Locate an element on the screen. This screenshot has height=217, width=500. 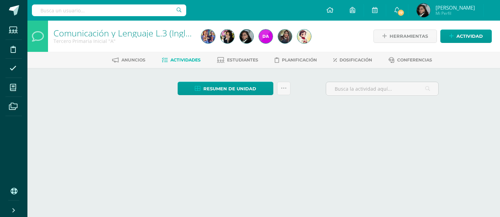
span: Dosificación is located at coordinates (356, 60).